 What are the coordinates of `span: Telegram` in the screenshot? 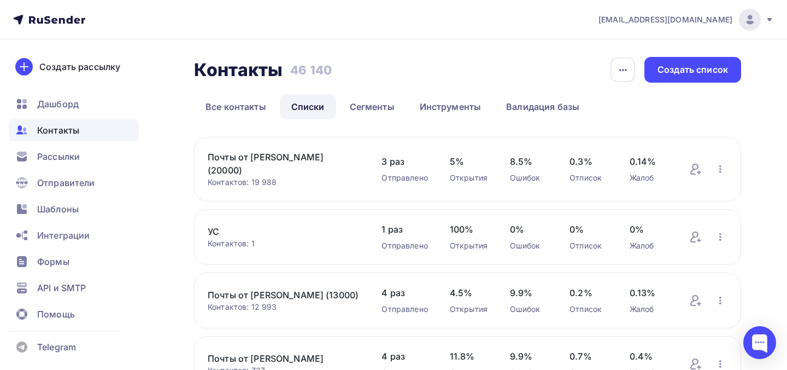 It's located at (56, 347).